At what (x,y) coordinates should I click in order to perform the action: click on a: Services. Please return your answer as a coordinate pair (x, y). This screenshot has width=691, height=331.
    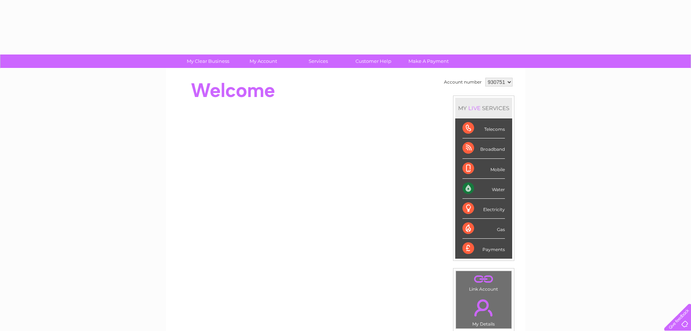
    Looking at the image, I should click on (318, 61).